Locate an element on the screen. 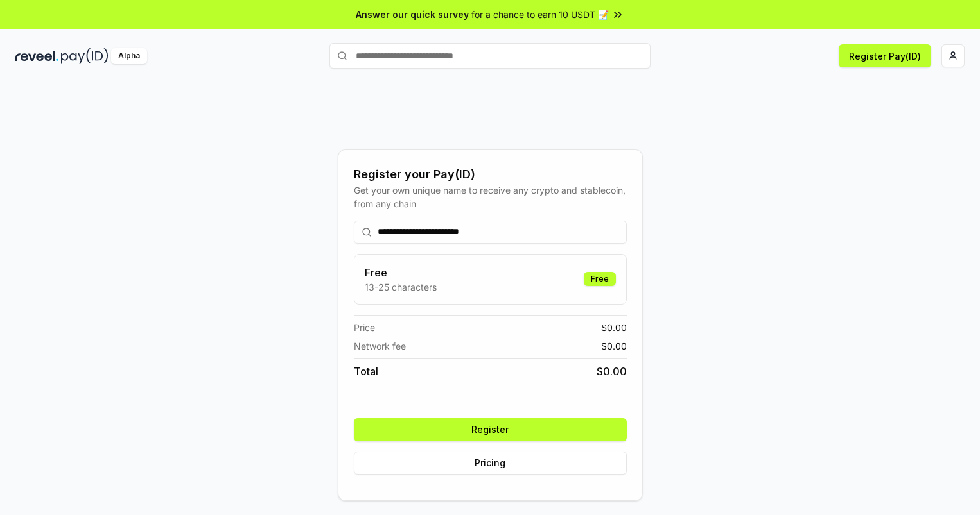 The width and height of the screenshot is (980, 515). span: Network fee is located at coordinates (379, 346).